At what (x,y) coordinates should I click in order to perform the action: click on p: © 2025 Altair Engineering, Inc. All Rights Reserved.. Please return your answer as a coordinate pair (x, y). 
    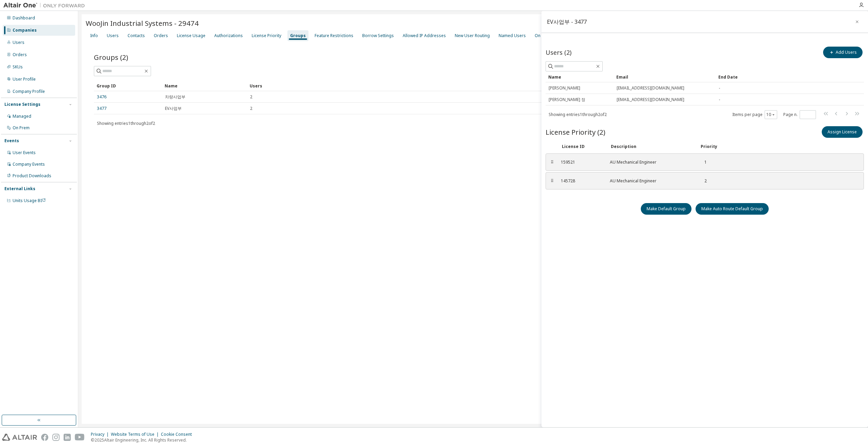
    Looking at the image, I should click on (144, 440).